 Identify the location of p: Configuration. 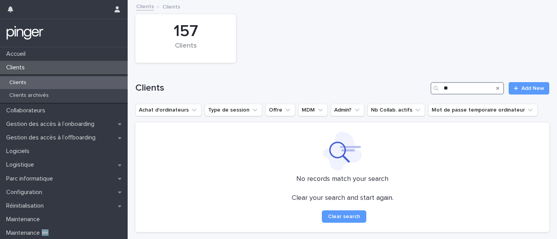
(26, 192).